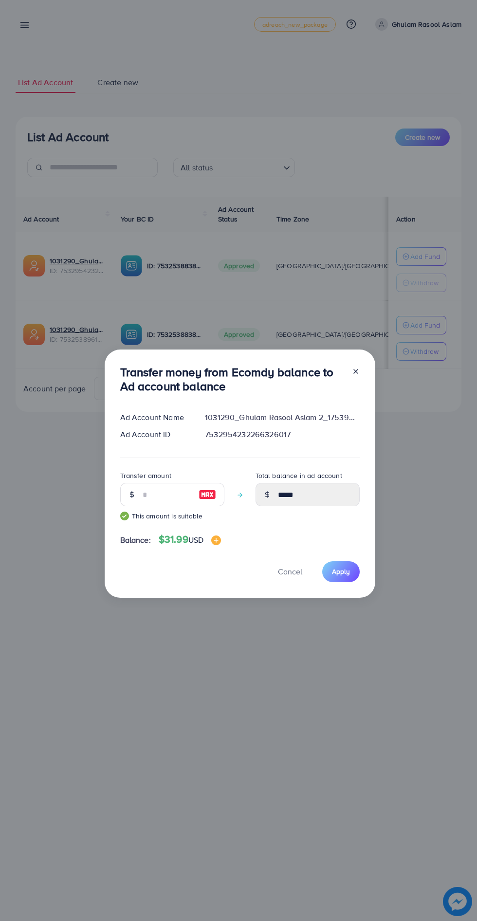 The height and width of the screenshot is (921, 477). What do you see at coordinates (172, 516) in the screenshot?
I see `small: This amount is suitable` at bounding box center [172, 516].